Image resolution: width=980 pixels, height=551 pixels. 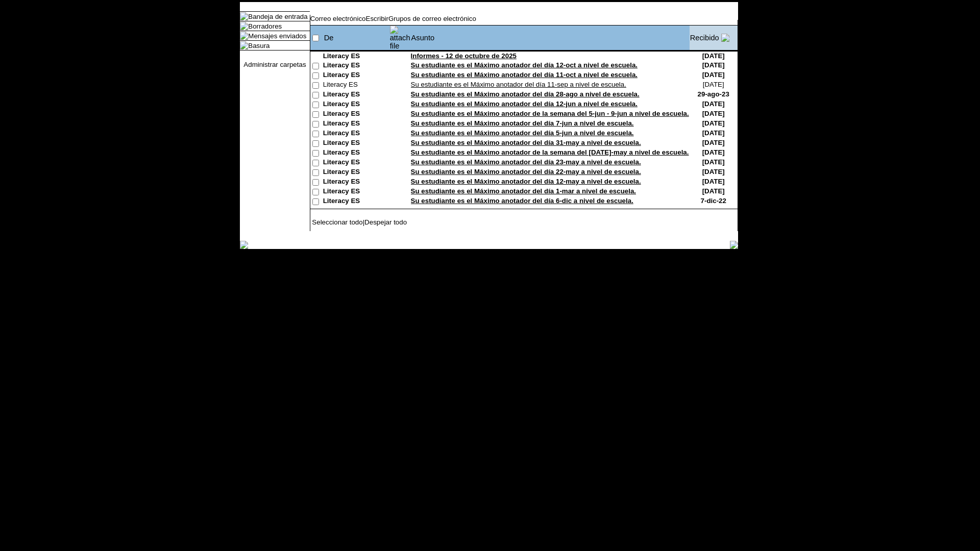 What do you see at coordinates (550, 114) in the screenshot?
I see `a: Su estudiante es el Máximo anotador de la semana del 5-jun - 9-jun a nivel de escuela.` at bounding box center [550, 114].